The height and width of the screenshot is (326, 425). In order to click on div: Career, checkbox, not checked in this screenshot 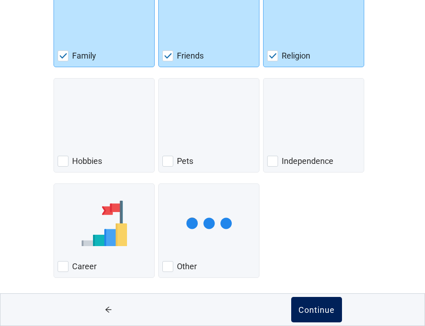, I will do `click(104, 231)`.